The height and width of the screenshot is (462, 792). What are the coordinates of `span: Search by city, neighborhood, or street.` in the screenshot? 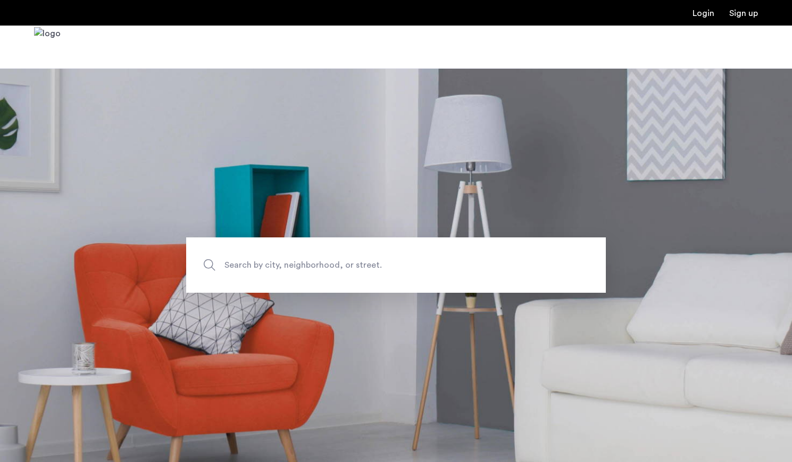 It's located at (371, 265).